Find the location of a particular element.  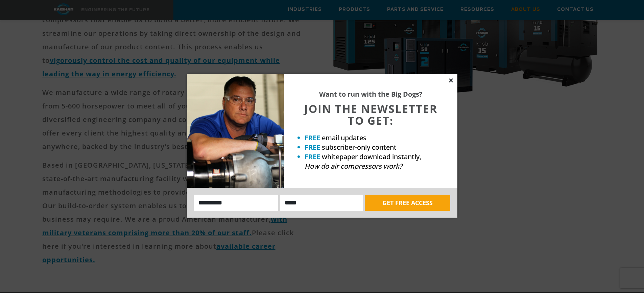

button: Close is located at coordinates (451, 80).